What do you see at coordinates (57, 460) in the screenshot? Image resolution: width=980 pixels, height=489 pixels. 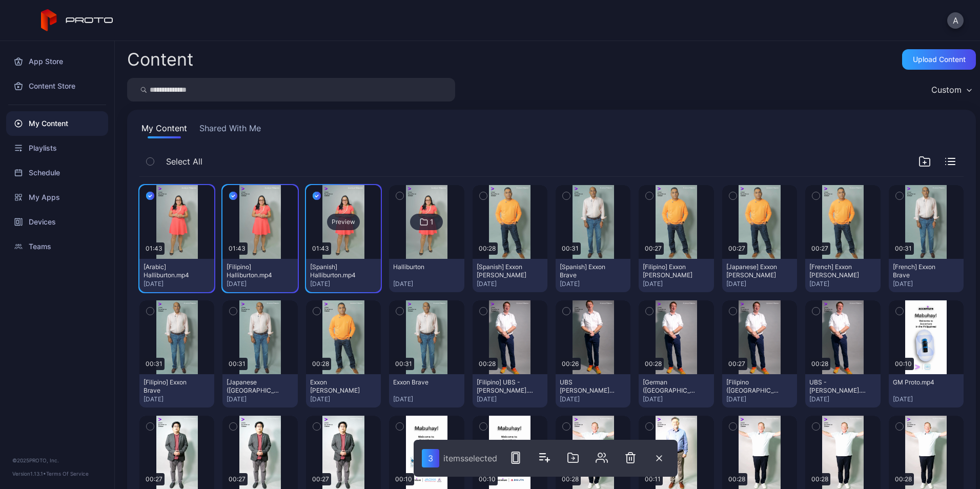 I see `div: © 2025 PROTO, Inc.` at bounding box center [57, 460].